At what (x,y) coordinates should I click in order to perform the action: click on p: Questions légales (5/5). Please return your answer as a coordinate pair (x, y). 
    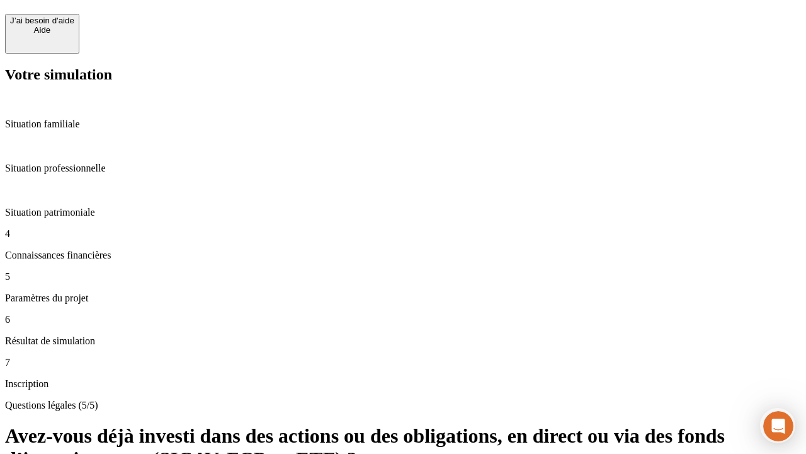
    Looking at the image, I should click on (403, 405).